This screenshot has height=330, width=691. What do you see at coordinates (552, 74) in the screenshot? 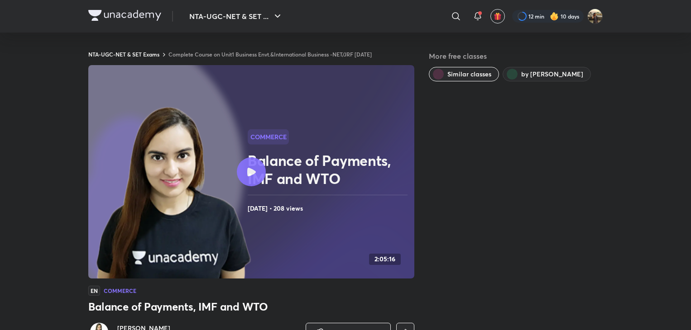
I see `span: by Niharika Bhagtani` at bounding box center [552, 74].